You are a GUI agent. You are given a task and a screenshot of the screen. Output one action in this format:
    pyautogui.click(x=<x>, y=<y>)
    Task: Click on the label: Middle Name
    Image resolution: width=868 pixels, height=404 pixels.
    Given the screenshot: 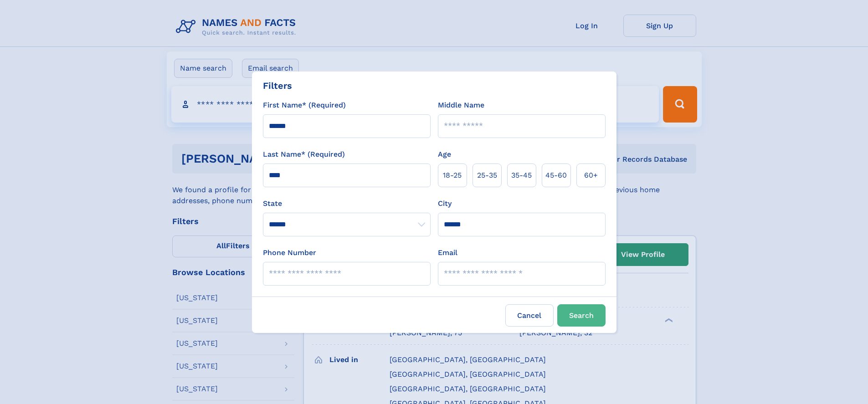 What is the action you would take?
    pyautogui.click(x=461, y=105)
    